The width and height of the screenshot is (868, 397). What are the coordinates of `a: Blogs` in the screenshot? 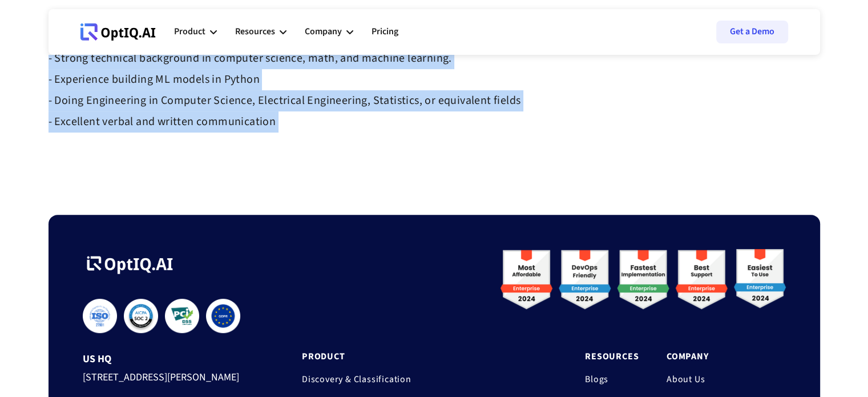 It's located at (612, 379).